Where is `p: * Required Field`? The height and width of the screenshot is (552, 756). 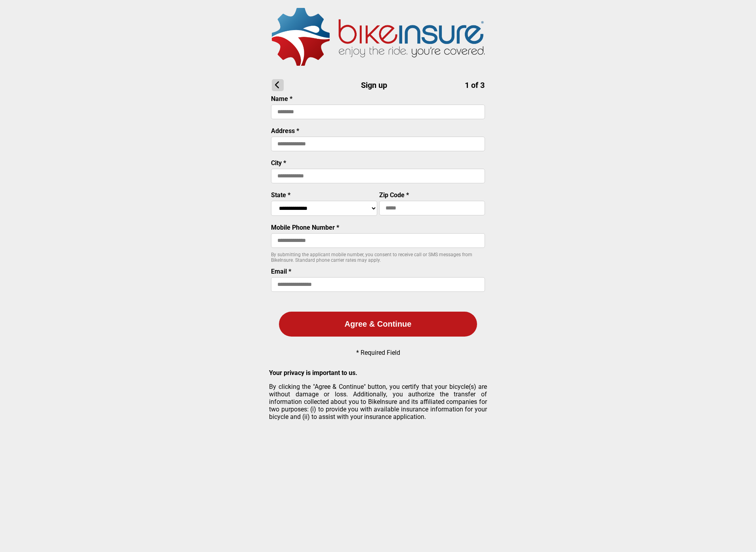
p: * Required Field is located at coordinates (378, 353).